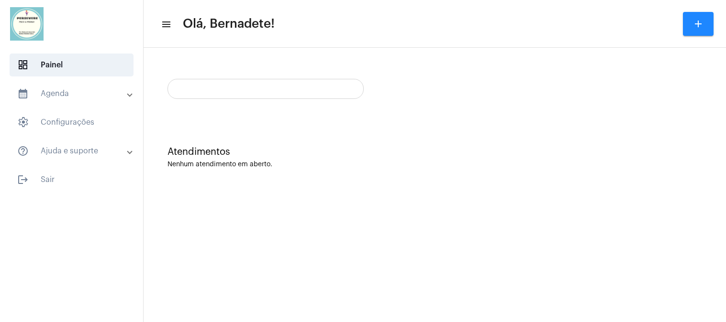 The width and height of the screenshot is (726, 322). Describe the element at coordinates (71, 65) in the screenshot. I see `span: Painel` at that location.